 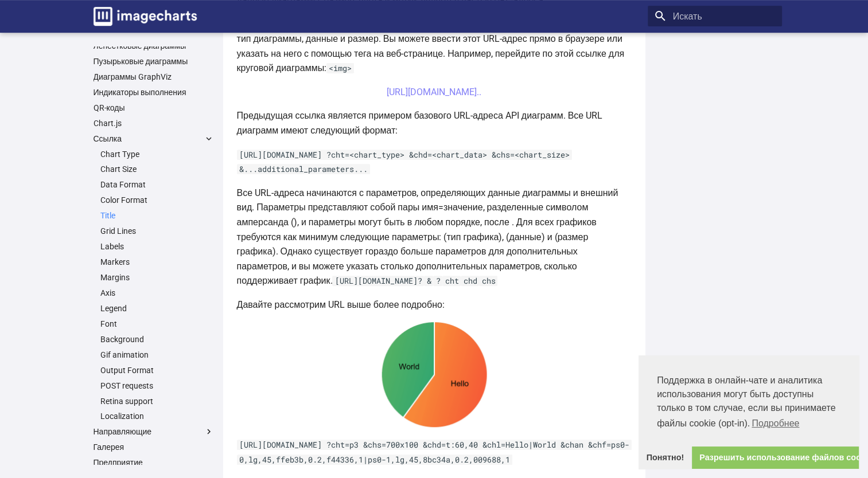 I want to click on a: Узнать больше о файлах cookie, so click(x=775, y=424).